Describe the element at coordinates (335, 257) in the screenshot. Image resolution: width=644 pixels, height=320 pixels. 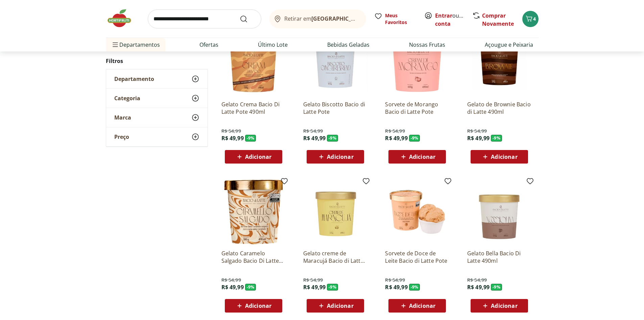
I see `a: Gelato creme de Maracujá Bacio di Latte pote 490ml` at that location.